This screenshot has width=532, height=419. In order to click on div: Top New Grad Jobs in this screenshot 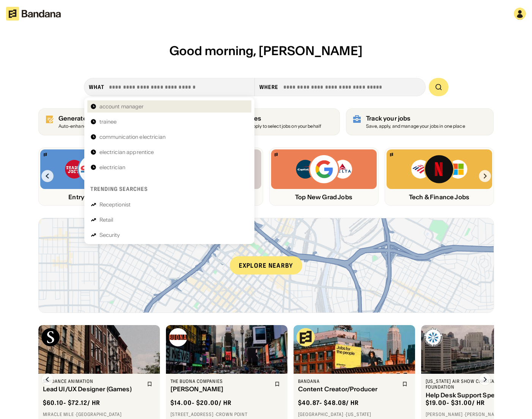, I will do `click(324, 197)`.